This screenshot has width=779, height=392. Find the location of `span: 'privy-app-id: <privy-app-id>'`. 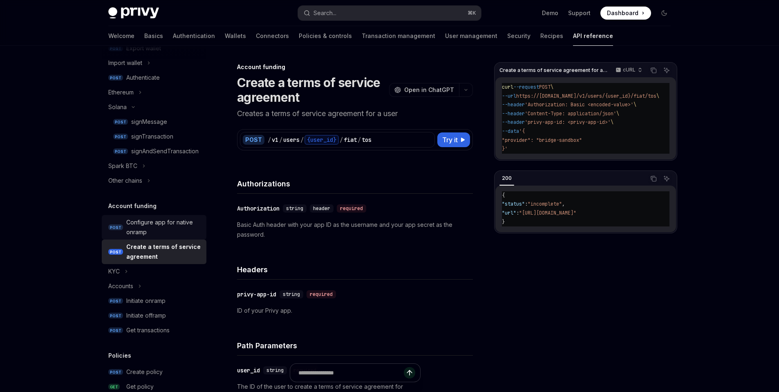

span: 'privy-app-id: <privy-app-id>' is located at coordinates (568, 122).